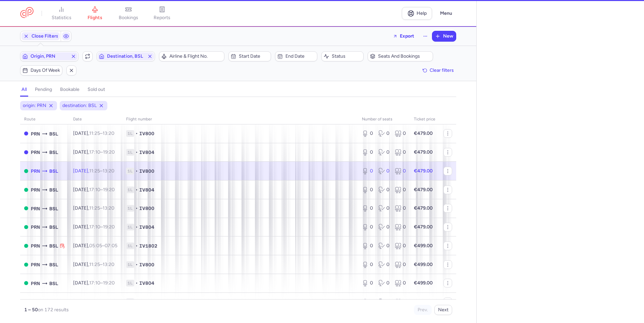 The height and width of the screenshot is (323, 644). I want to click on button: Close Filters, so click(41, 36).